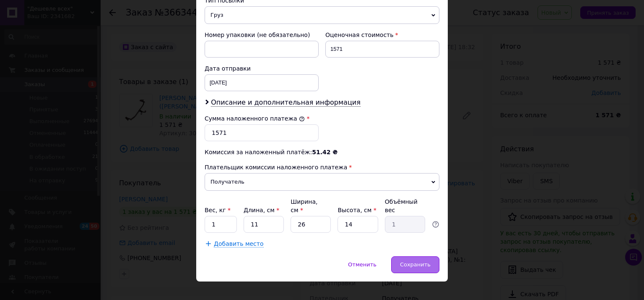  Describe the element at coordinates (322, 15) in the screenshot. I see `span: Груз` at that location.